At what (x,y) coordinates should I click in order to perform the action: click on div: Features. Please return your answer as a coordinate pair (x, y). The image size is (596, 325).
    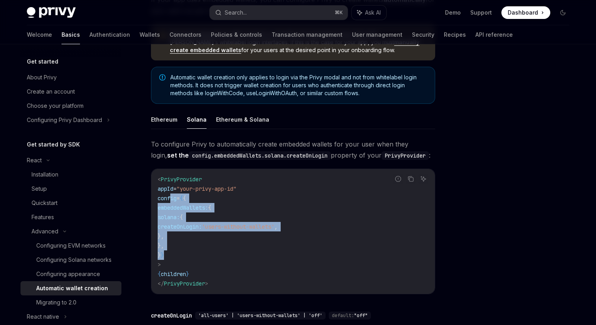
    Looking at the image, I should click on (43, 217).